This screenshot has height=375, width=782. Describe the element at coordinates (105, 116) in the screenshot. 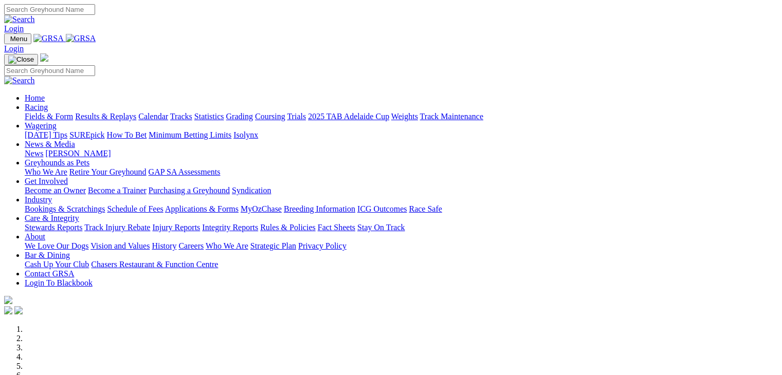

I see `a: Results & Replays` at that location.